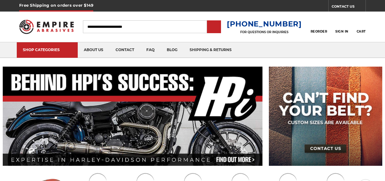 The height and width of the screenshot is (181, 385). What do you see at coordinates (172, 50) in the screenshot?
I see `a: blog` at bounding box center [172, 50].